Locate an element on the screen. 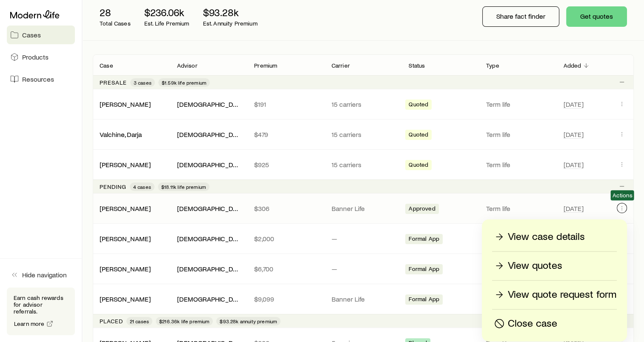 The height and width of the screenshot is (342, 644). span: Approved is located at coordinates (422, 209).